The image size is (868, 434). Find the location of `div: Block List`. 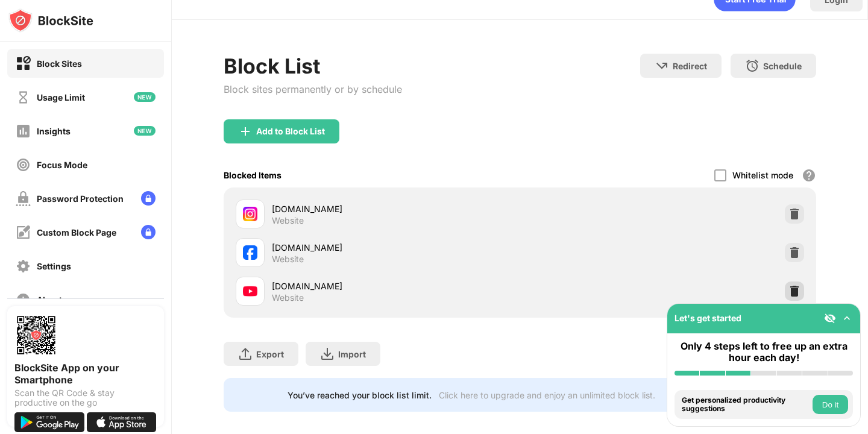

div: Block List is located at coordinates (313, 65).